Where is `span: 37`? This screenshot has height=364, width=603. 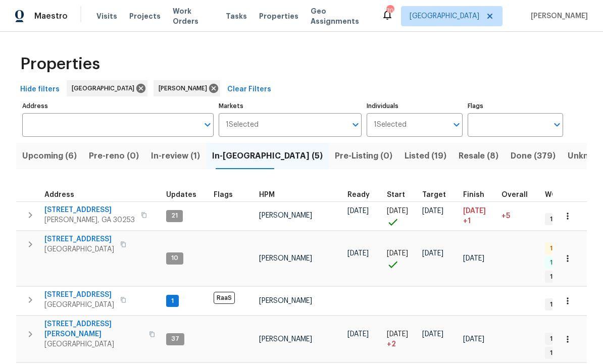
span: 37 is located at coordinates (175, 339).